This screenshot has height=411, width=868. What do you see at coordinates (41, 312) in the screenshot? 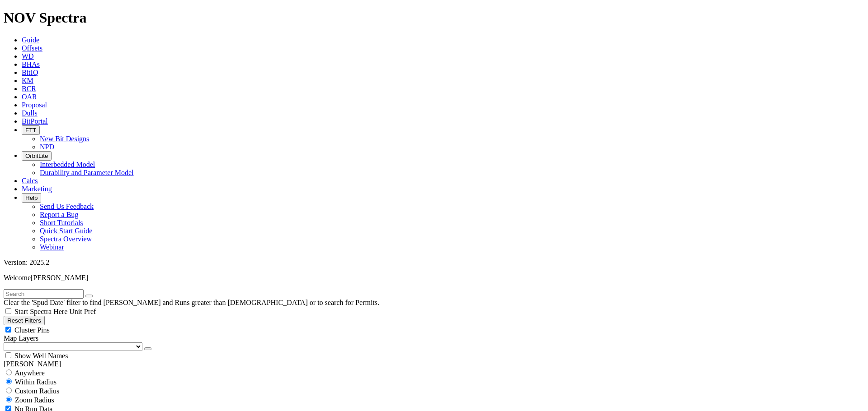
I see `span: Start Spectra Here` at bounding box center [41, 312].